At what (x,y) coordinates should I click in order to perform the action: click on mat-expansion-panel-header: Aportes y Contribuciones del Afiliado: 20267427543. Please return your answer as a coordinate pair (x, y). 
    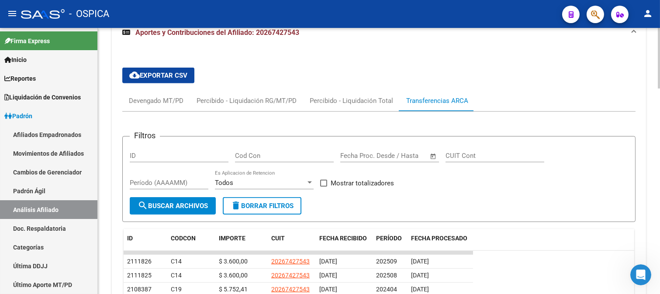
    Looking at the image, I should click on (379, 33).